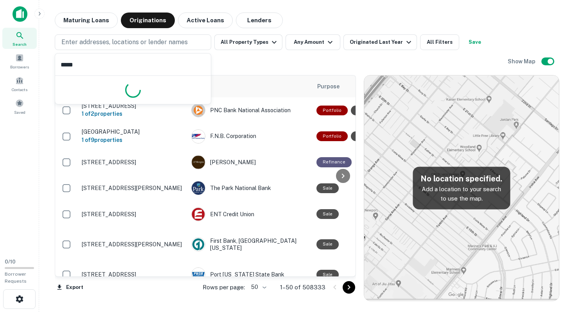 This screenshot has width=575, height=312. I want to click on div: Borrowers, so click(20, 61).